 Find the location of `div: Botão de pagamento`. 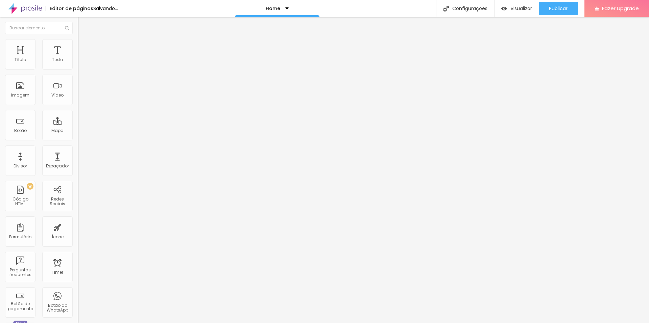

div: Botão de pagamento is located at coordinates (20, 307).